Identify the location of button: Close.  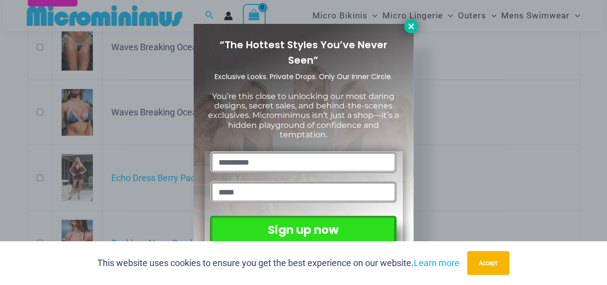
(411, 26).